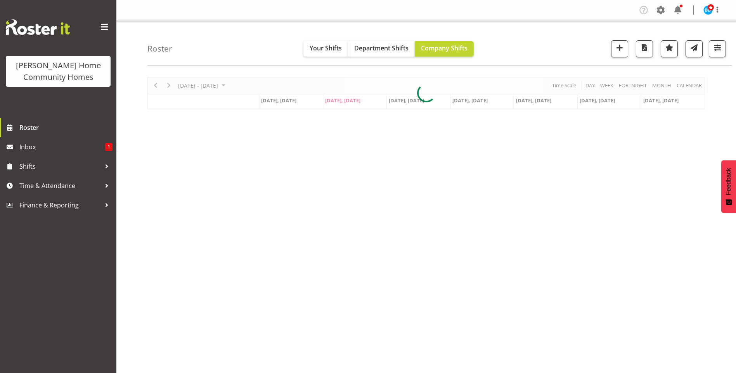 This screenshot has height=373, width=736. What do you see at coordinates (717, 49) in the screenshot?
I see `button: Filter Shifts` at bounding box center [717, 49].